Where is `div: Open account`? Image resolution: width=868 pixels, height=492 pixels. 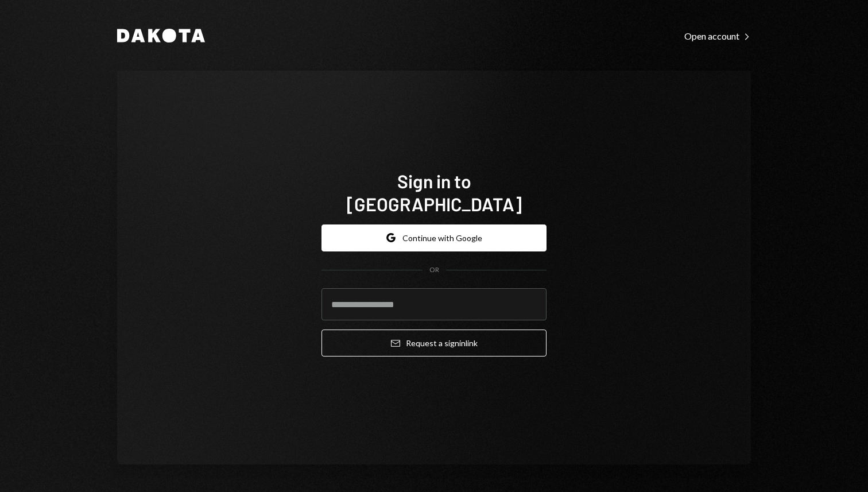 div: Open account is located at coordinates (717, 36).